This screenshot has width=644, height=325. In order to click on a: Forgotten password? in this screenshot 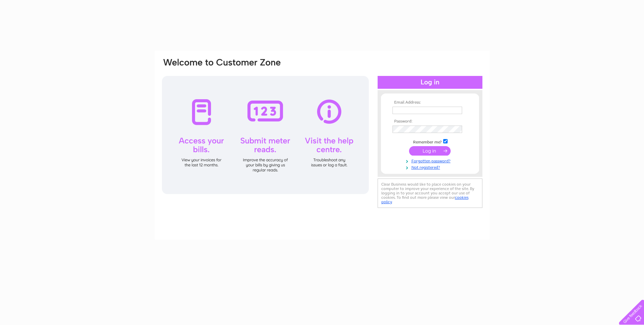, I will do `click(431, 161)`.